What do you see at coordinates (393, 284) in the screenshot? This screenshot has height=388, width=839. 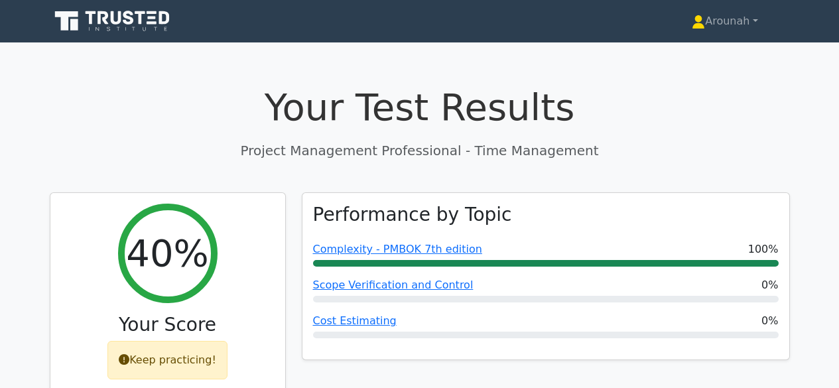 I see `a: Scope Verification and Control` at bounding box center [393, 284].